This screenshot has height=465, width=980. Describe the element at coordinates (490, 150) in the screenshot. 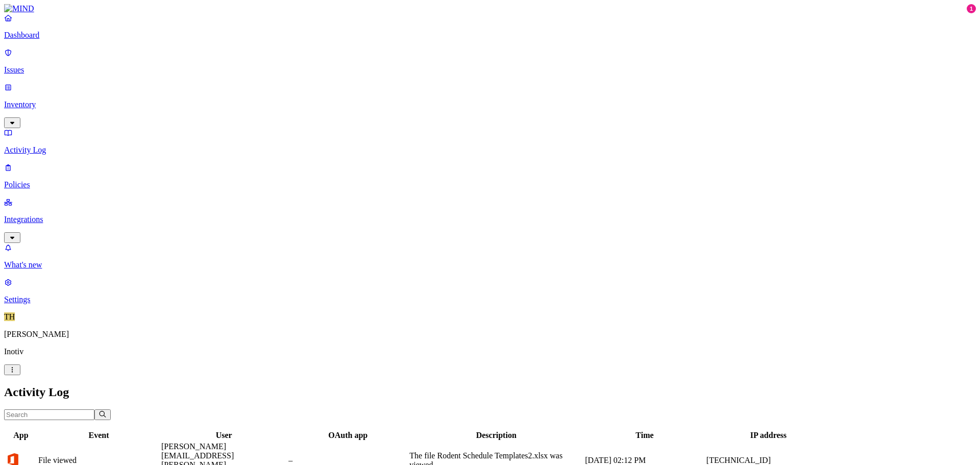

I see `p: Activity Log` at that location.